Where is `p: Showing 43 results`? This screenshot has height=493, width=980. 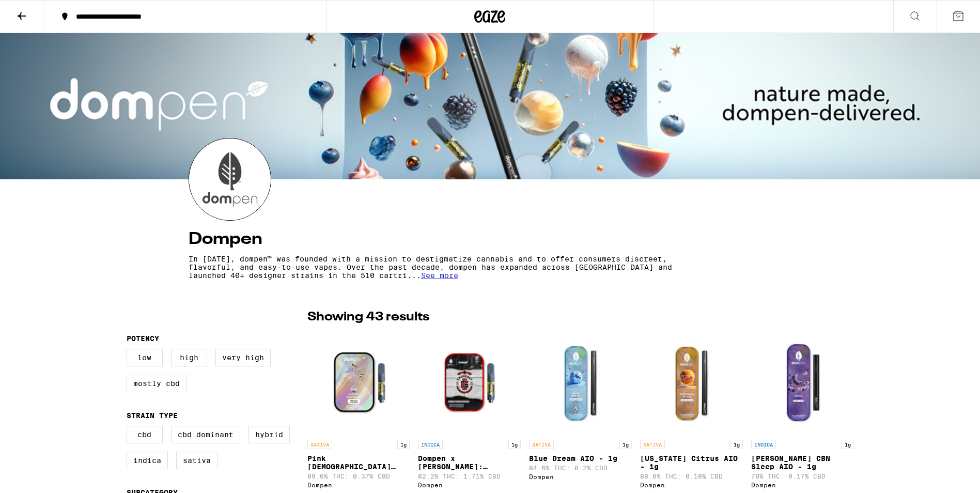
p: Showing 43 results is located at coordinates (368, 317).